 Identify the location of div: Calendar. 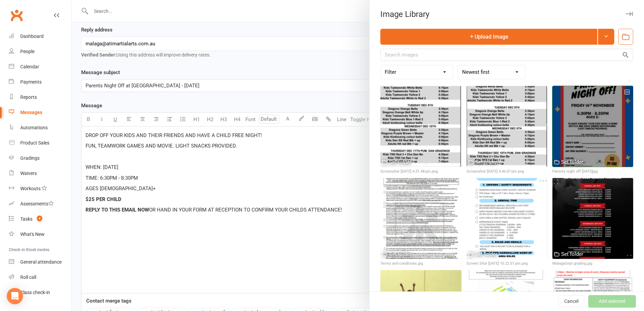
(30, 67).